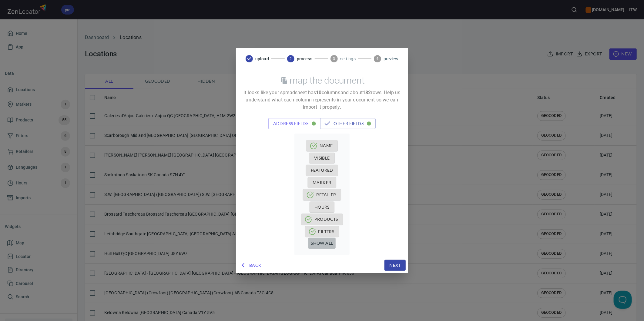  Describe the element at coordinates (322, 145) in the screenshot. I see `span: mapped to "name", eg: "Home Depot"` at that location.